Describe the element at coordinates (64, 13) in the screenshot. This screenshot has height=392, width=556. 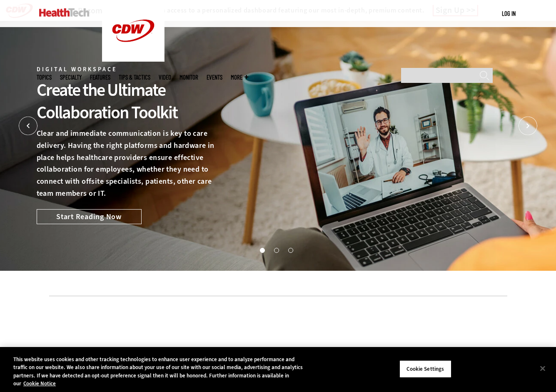
I see `img: Home` at that location.